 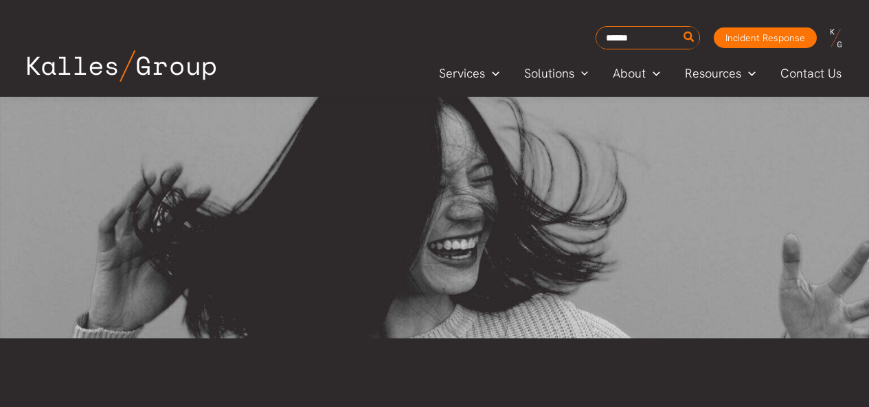 I want to click on img: Kalles Group, so click(x=122, y=66).